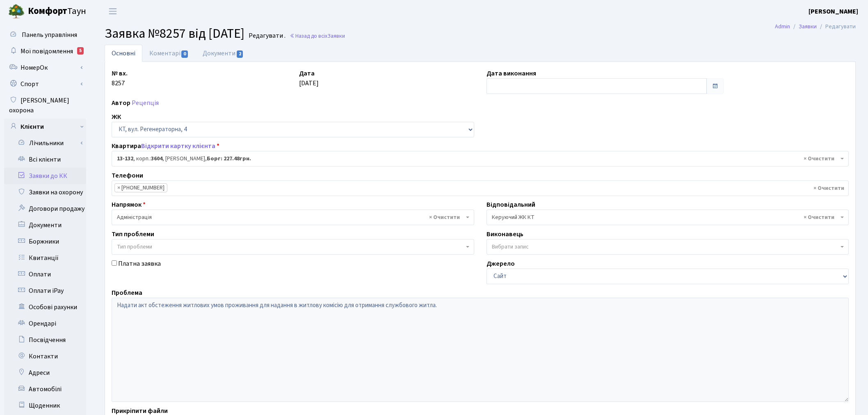 This screenshot has height=415, width=868. Describe the element at coordinates (141, 188) in the screenshot. I see `li: (099) 080-81-89` at that location.